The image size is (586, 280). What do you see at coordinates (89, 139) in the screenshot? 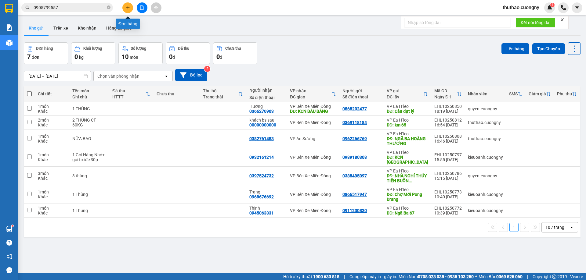
I see `div: NỮA BAO` at bounding box center [89, 139].